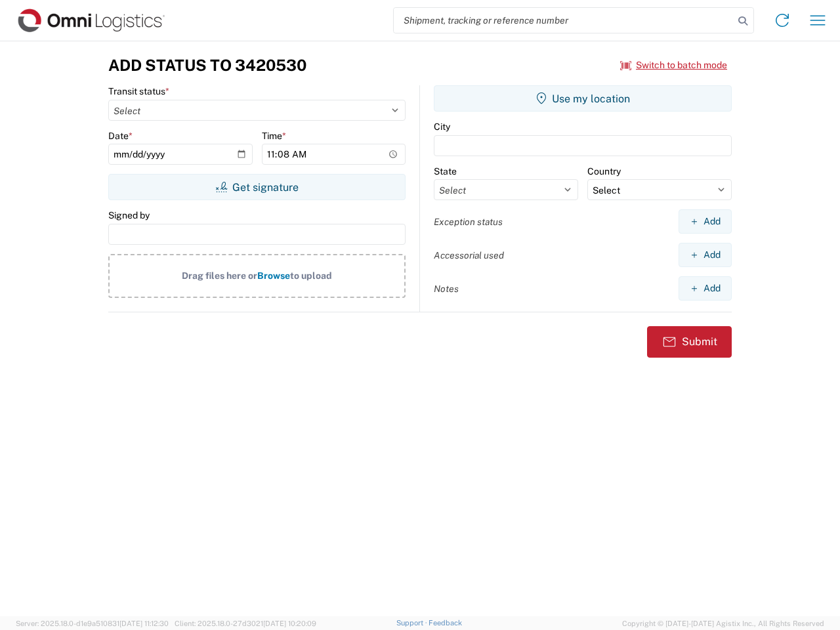 The height and width of the screenshot is (630, 840). Describe the element at coordinates (274, 276) in the screenshot. I see `span: Browse` at that location.